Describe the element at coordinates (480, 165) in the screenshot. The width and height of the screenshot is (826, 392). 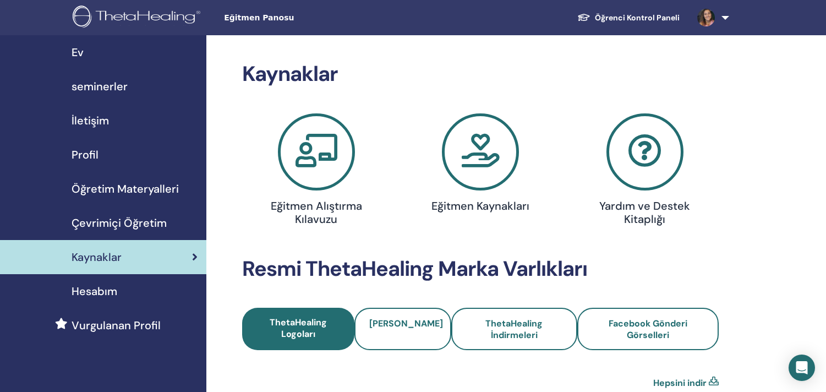
I see `a: Eğitmen Kaynakları` at that location.